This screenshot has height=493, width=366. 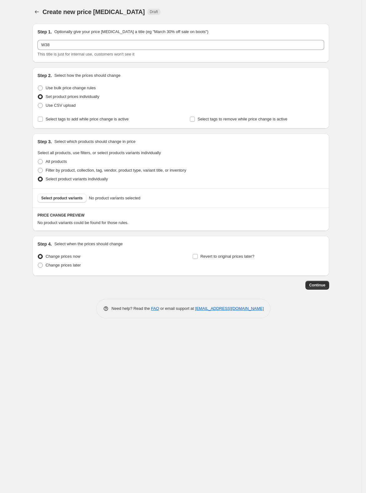 I want to click on p: Select when the prices should change, so click(x=88, y=244).